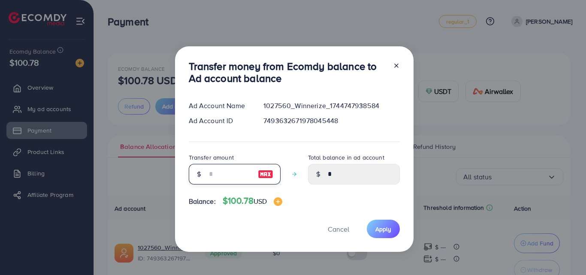 The height and width of the screenshot is (275, 586). What do you see at coordinates (331, 105) in the screenshot?
I see `div: 1027560_Winnerize_1744747938584` at bounding box center [331, 105].